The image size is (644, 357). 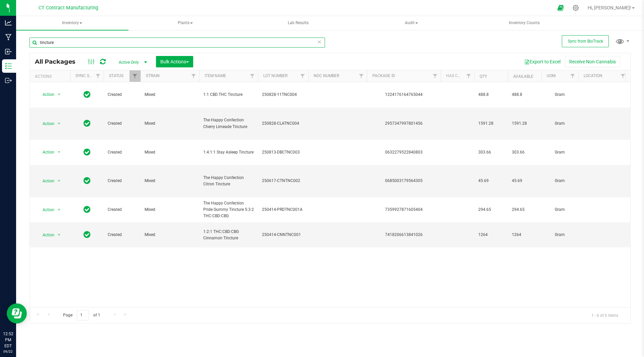 What do you see at coordinates (283, 210) in the screenshot?
I see `span: 250414-PRDTNC001A` at bounding box center [283, 210].